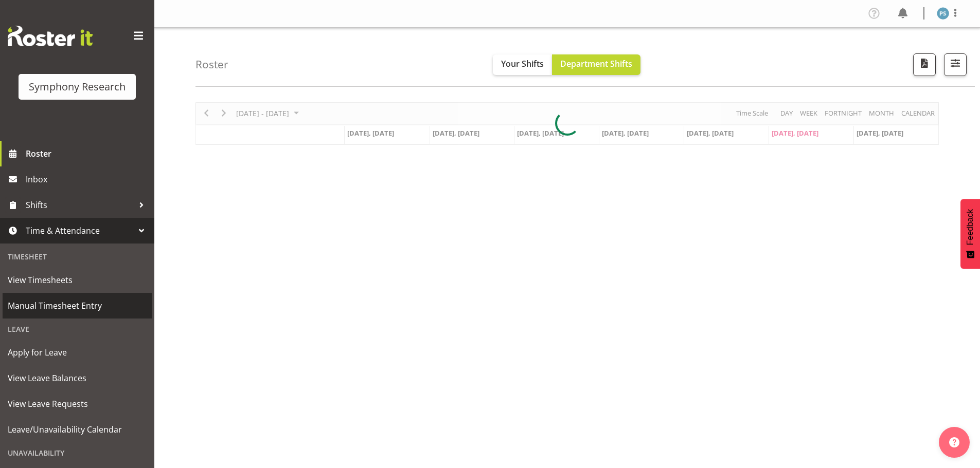 This screenshot has height=468, width=980. Describe the element at coordinates (80, 230) in the screenshot. I see `span: Time & Attendance` at that location.